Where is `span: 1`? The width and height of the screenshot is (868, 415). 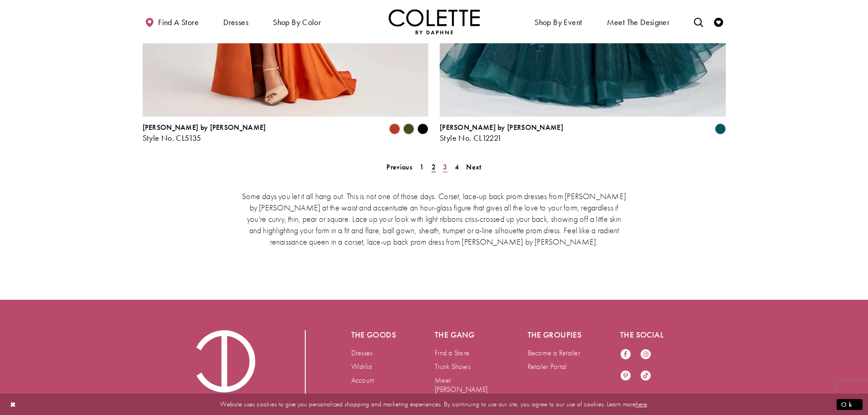
span: 1 is located at coordinates (421, 167).